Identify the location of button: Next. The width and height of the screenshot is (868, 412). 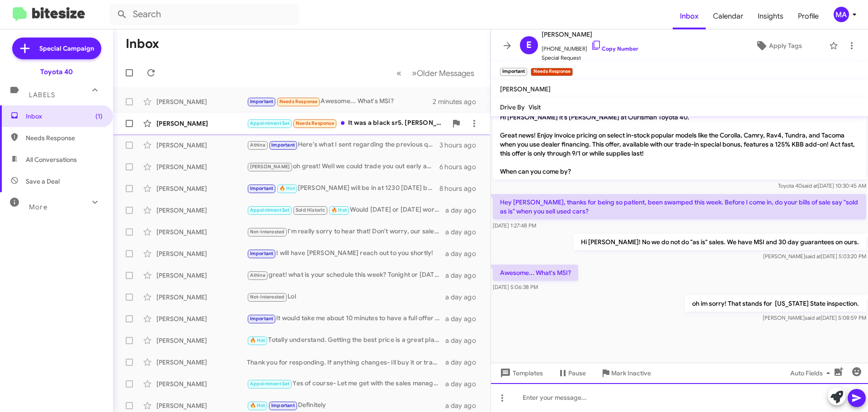
(443, 73).